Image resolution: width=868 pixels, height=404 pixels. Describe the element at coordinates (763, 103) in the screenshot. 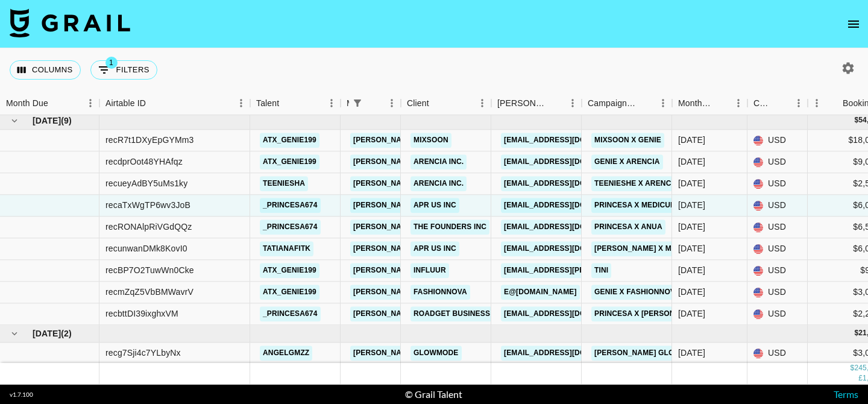

I see `div: Currency` at that location.